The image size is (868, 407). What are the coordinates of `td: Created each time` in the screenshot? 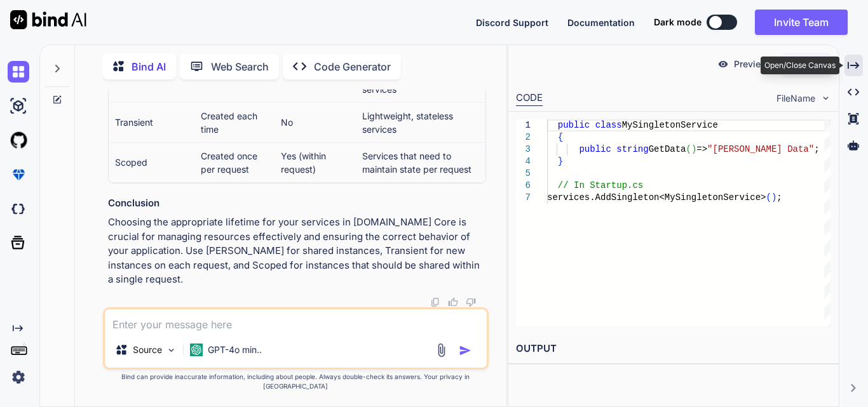 It's located at (234, 122).